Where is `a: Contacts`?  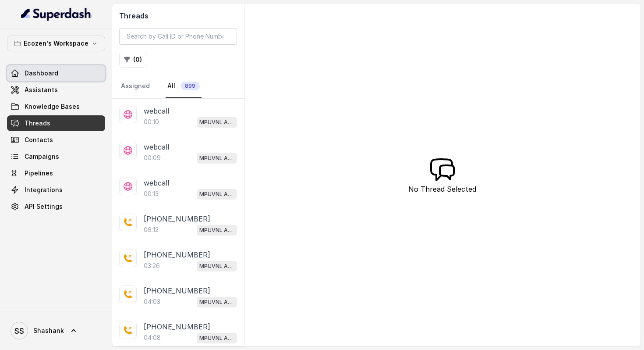 a: Contacts is located at coordinates (56, 140).